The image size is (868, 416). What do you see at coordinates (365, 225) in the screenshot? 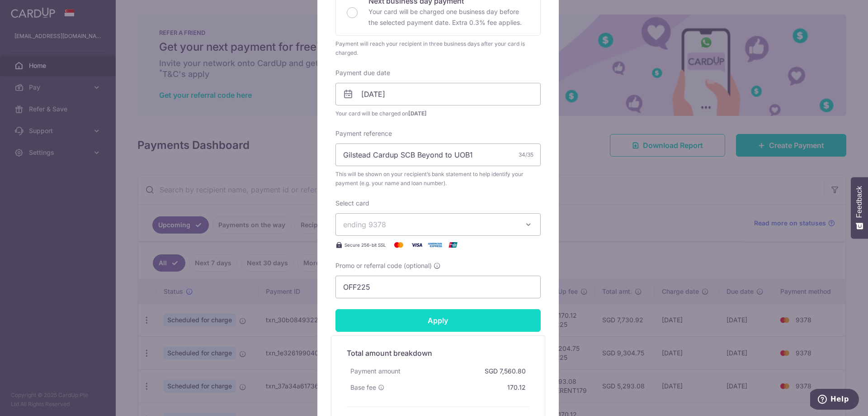
I see `span: ending 9378` at bounding box center [365, 225].